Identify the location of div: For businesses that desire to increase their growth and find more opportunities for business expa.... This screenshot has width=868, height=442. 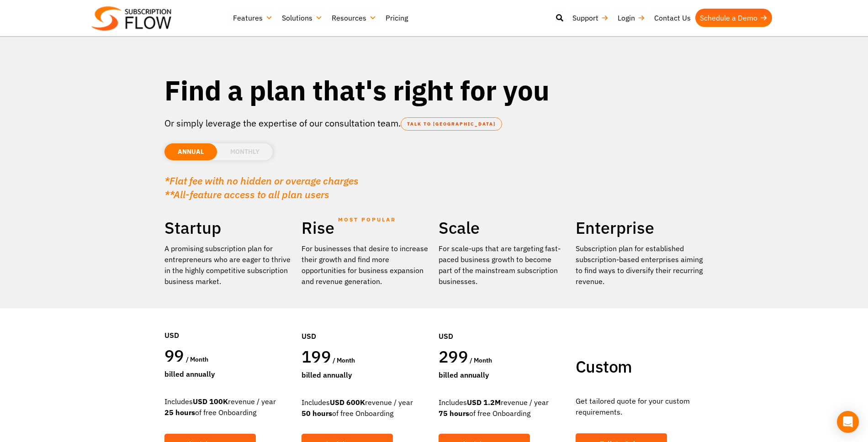
(365, 265).